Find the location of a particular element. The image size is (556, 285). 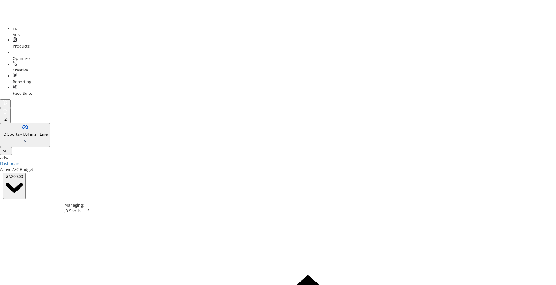

div: $7,200.00 is located at coordinates (14, 176).